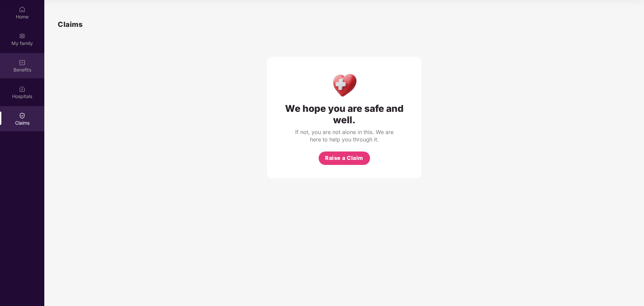  What do you see at coordinates (22, 36) in the screenshot?
I see `img: svg+xml;base64,PHN2ZyB3aWR0aD0iMjAiIGhlaWdodD0iMjAiIHZpZXdCb3g9IjAgMCAyMCAyMCIgZmlsbD0ibm9uZSIgeG...` at bounding box center [22, 36].